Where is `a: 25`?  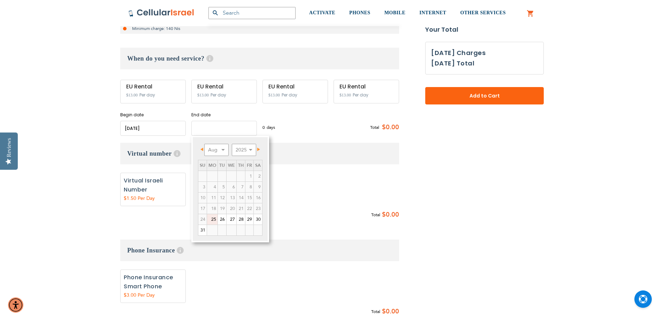
a: 25 is located at coordinates (212, 219).